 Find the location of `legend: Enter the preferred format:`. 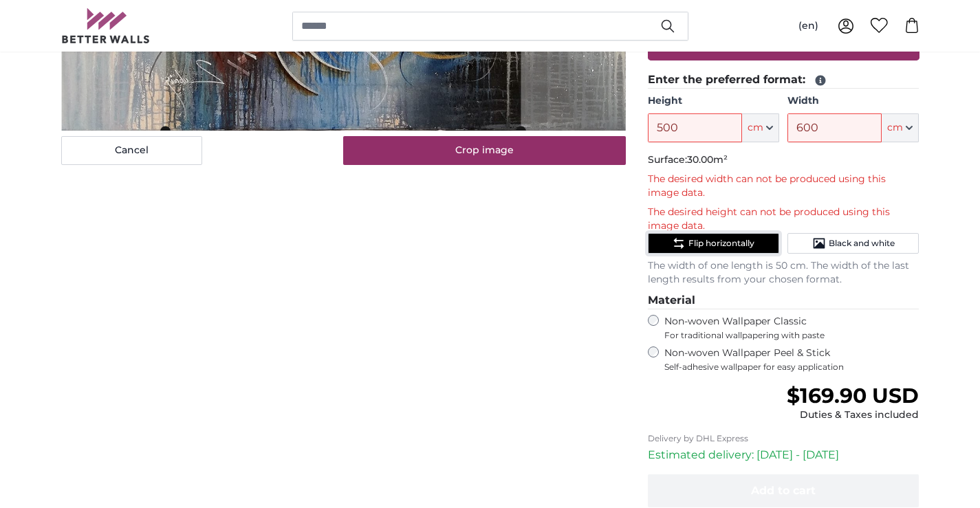

legend: Enter the preferred format: is located at coordinates (784, 80).